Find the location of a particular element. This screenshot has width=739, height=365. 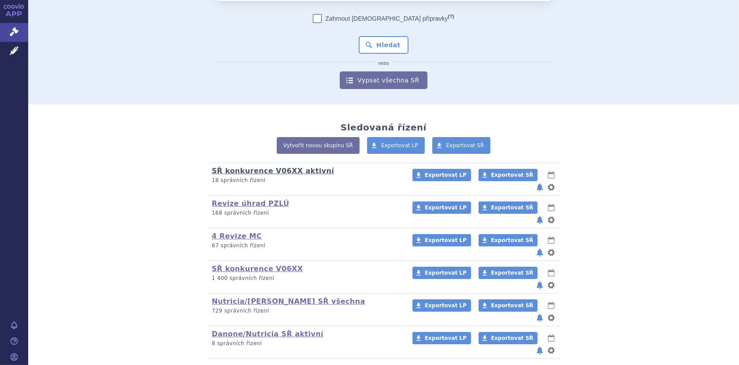

a: Vypsat všechna SŘ is located at coordinates (383, 80).